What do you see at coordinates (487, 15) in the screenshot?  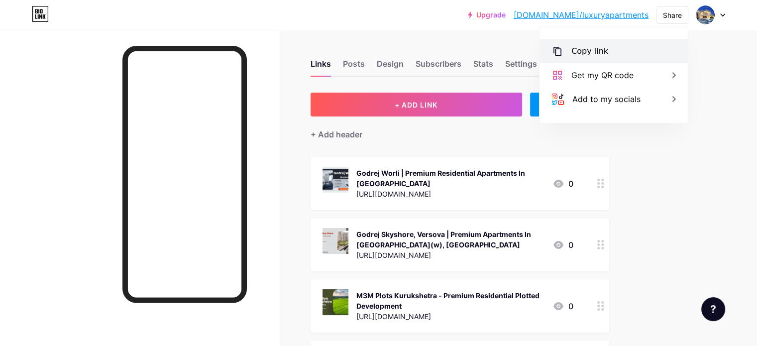 I see `a: Upgrade` at bounding box center [487, 15].